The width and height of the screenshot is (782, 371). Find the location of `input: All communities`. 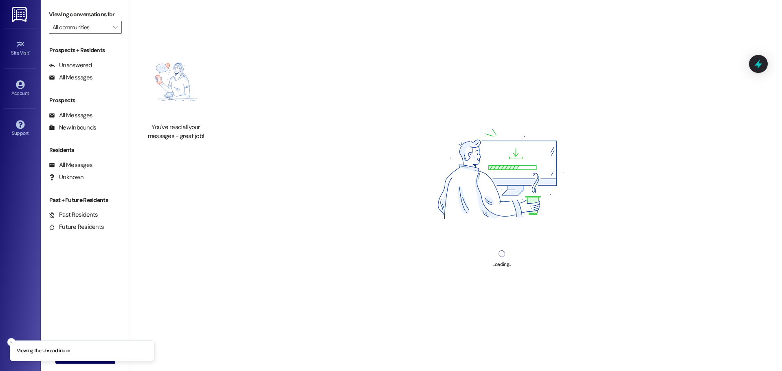

input: All communities is located at coordinates (81, 27).